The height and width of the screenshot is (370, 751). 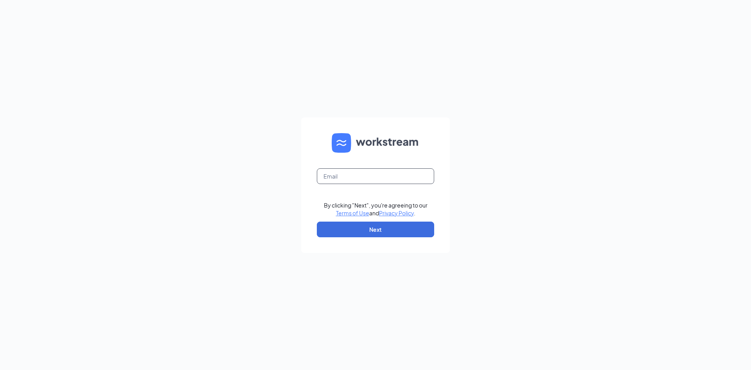 I want to click on a: Terms of Use, so click(x=352, y=213).